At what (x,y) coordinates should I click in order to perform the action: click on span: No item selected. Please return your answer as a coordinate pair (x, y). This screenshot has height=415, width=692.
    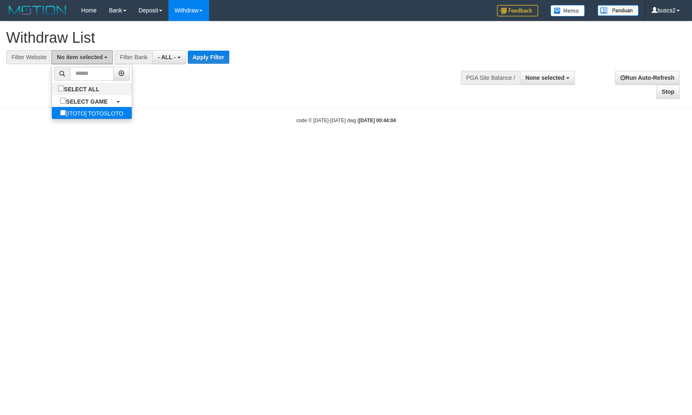
    Looking at the image, I should click on (79, 57).